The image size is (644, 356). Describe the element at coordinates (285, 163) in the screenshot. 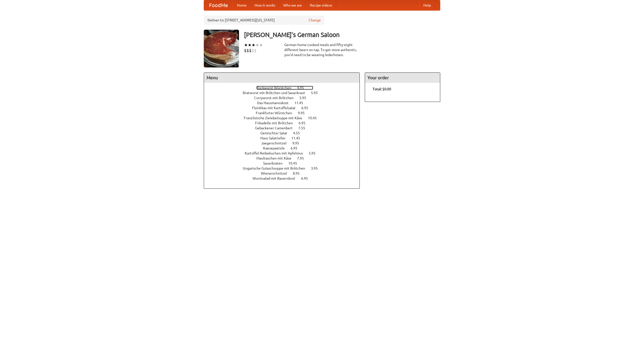

I see `a: Sauerbraten 10.45` at that location.